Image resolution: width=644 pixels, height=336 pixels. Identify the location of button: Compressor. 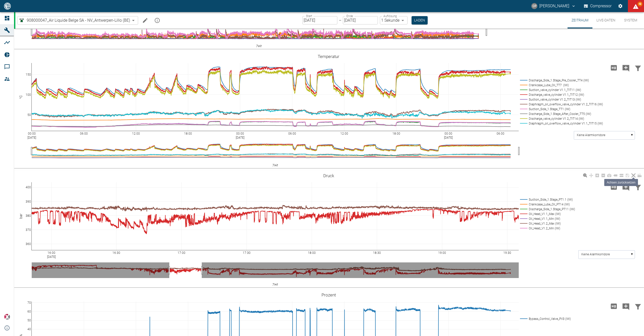
(598, 6).